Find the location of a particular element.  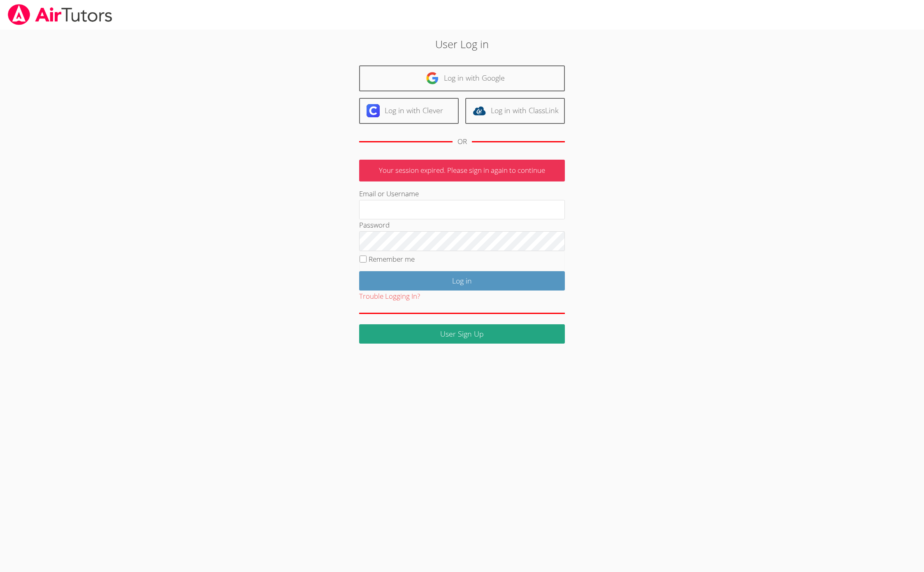

div: OR is located at coordinates (462, 141).